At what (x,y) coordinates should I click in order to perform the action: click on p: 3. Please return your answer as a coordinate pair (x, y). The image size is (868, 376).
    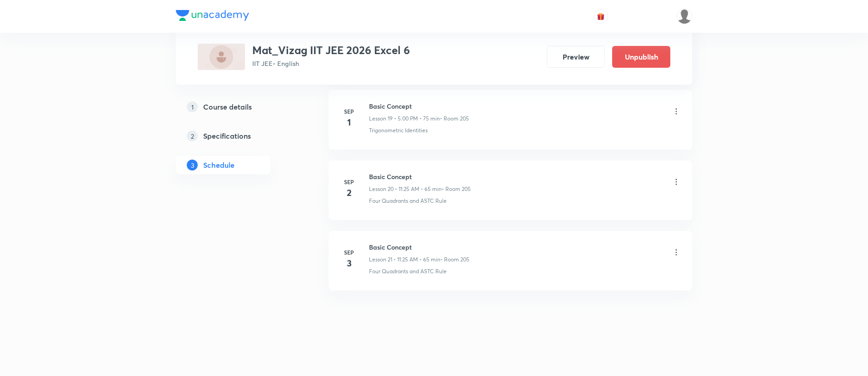
    Looking at the image, I should click on (193, 165).